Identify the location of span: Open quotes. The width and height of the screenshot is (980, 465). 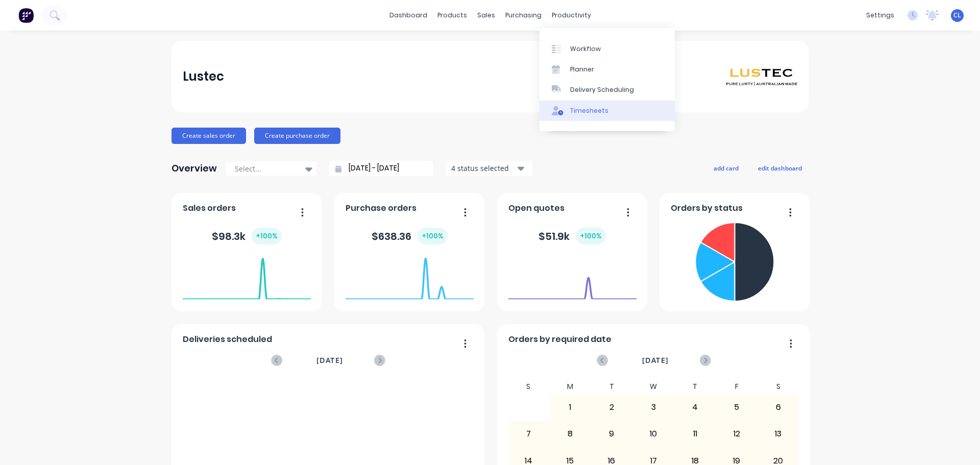
(537, 208).